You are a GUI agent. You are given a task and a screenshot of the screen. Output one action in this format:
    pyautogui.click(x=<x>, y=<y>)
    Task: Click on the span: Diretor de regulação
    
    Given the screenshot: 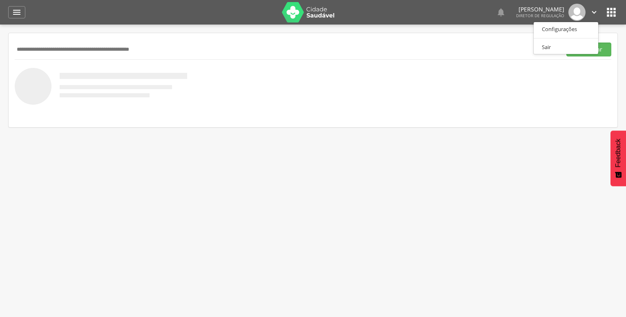 What is the action you would take?
    pyautogui.click(x=541, y=16)
    